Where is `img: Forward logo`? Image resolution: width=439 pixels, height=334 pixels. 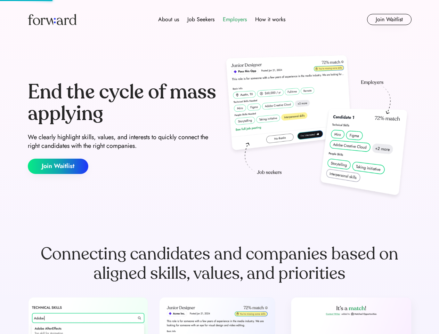 img: Forward logo is located at coordinates (52, 19).